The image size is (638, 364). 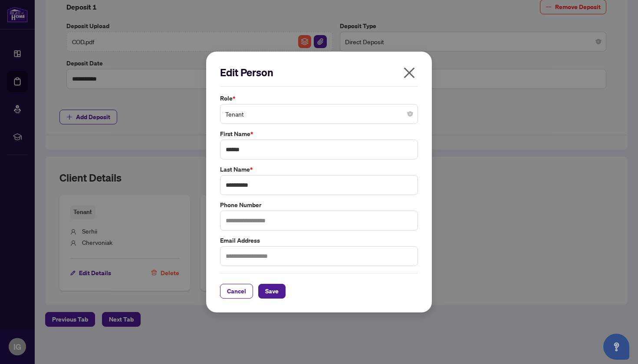 I want to click on span: close-circle, so click(x=410, y=114).